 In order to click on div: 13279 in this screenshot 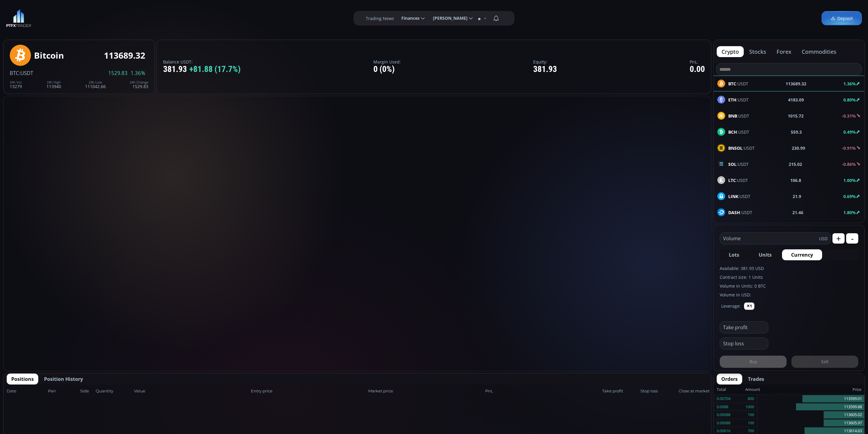, I will do `click(16, 85)`.